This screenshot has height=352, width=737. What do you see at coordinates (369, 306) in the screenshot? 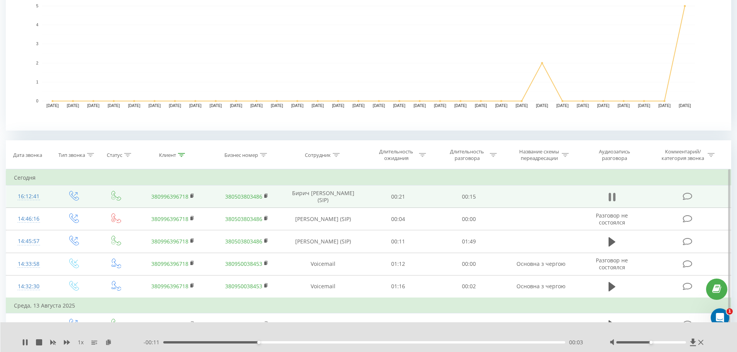
I see `td: Среда, 13 Августа 2025` at bounding box center [369, 306].